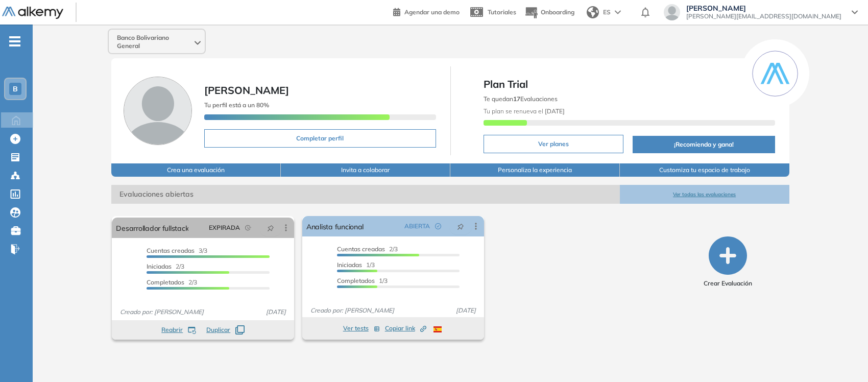  I want to click on span: EXPIRADA, so click(224, 228).